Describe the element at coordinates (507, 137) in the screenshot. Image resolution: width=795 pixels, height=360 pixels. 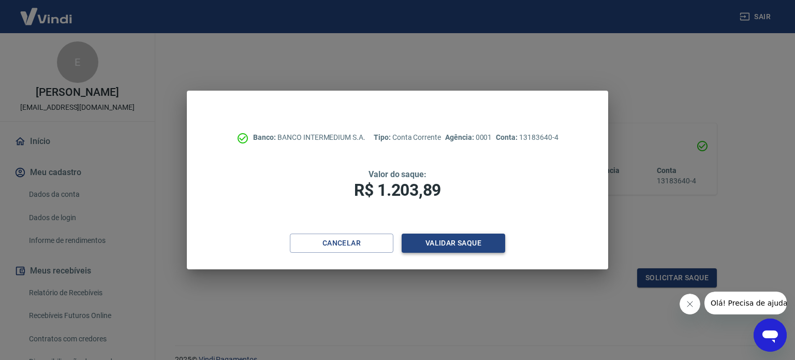
I see `span: Conta:` at that location.